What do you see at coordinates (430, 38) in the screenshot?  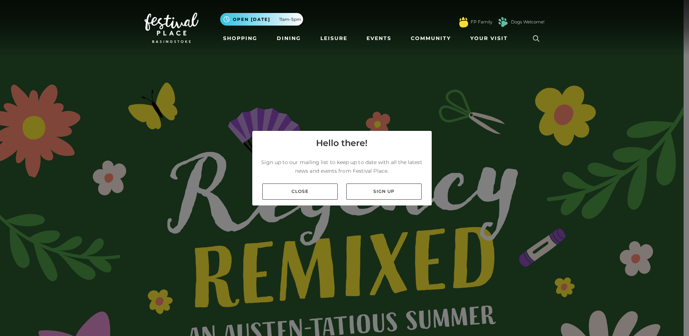 I see `a: Community` at bounding box center [430, 38].